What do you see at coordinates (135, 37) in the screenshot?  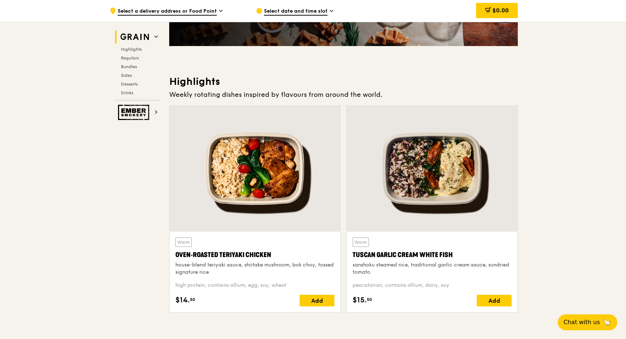 I see `img: Grain web logo` at bounding box center [135, 37].